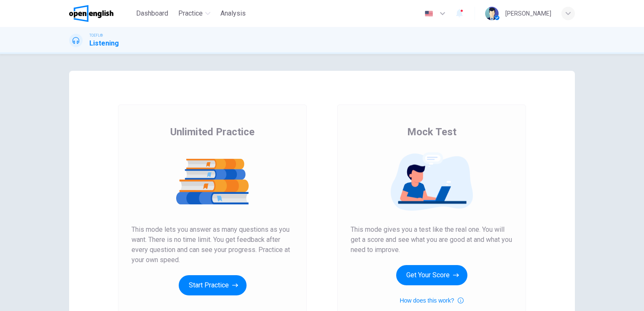  What do you see at coordinates (152, 14) in the screenshot?
I see `button: Dashboard` at bounding box center [152, 14].